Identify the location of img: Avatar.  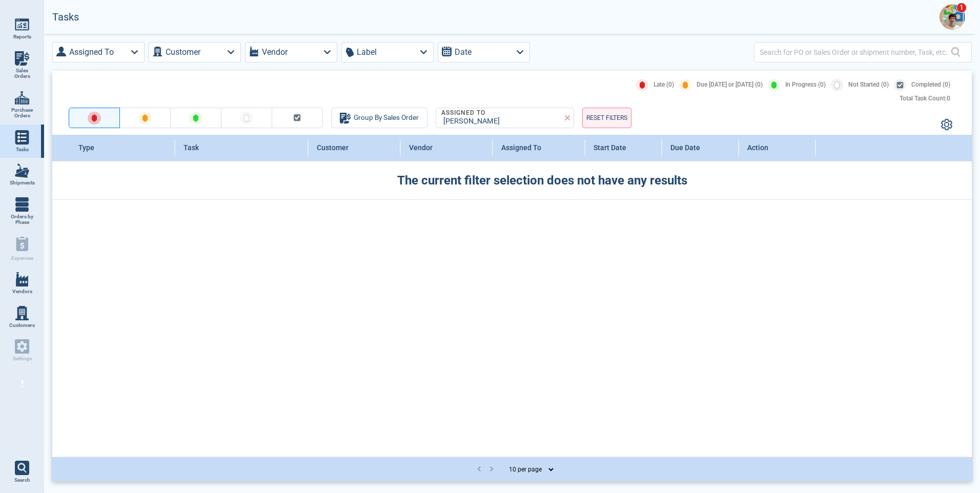
(952, 17).